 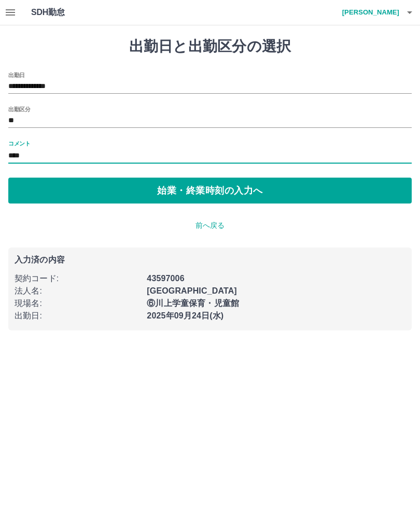 What do you see at coordinates (185, 315) in the screenshot?
I see `b: 2025年09月24日(水)` at bounding box center [185, 315].